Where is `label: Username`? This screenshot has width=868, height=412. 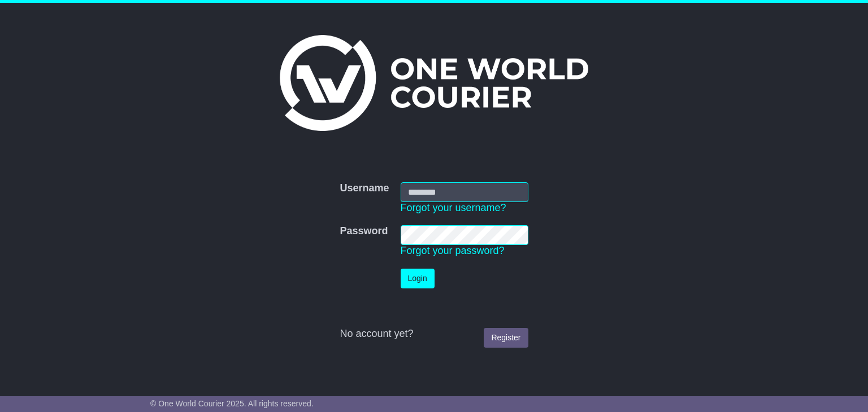 label: Username is located at coordinates (364, 189).